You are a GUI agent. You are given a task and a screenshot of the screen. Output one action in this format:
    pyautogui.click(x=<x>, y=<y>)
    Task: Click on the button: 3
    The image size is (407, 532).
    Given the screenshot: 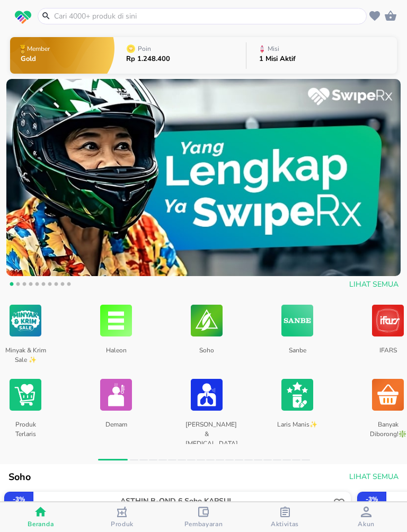 What is the action you would take?
    pyautogui.click(x=24, y=286)
    